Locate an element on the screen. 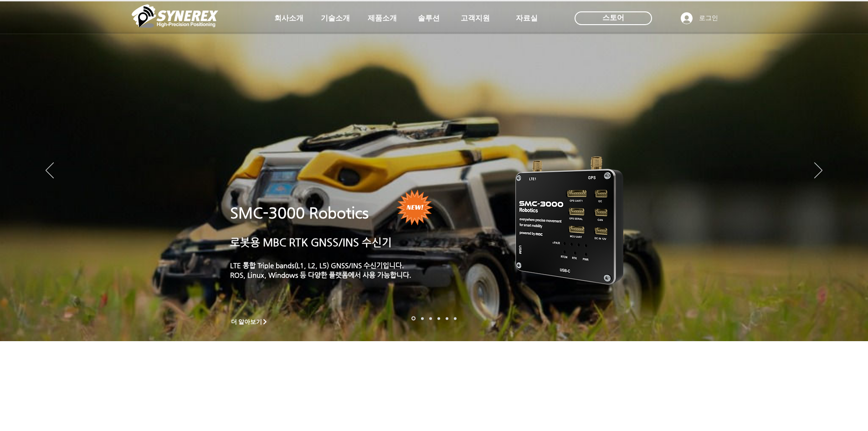 The image size is (868, 431). a: 회사소개 is located at coordinates (289, 18).